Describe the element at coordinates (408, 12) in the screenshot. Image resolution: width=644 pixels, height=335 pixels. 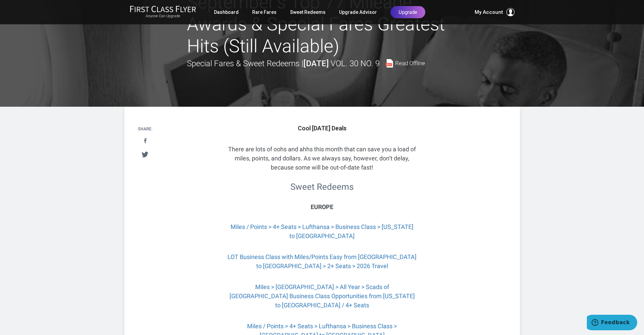
I see `a: Upgrade` at that location.